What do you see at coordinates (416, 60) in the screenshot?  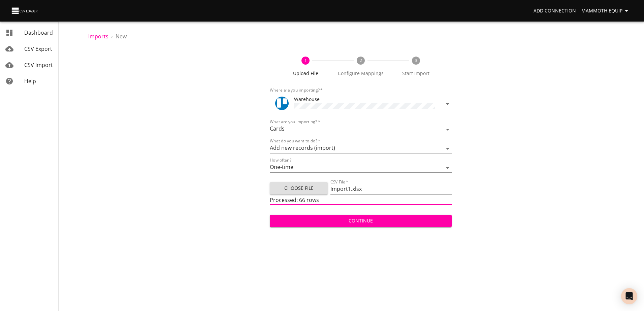 I see `text: 3` at bounding box center [416, 60].